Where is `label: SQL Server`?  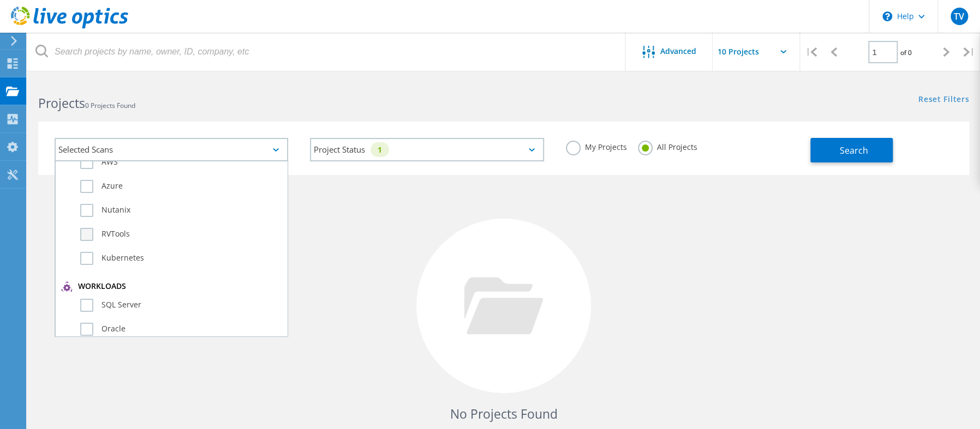 label: SQL Server is located at coordinates (181, 305).